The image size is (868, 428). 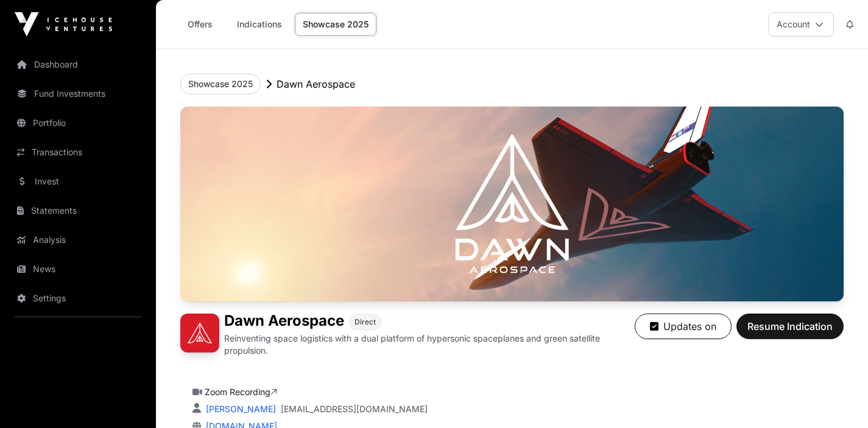 What do you see at coordinates (64, 25) in the screenshot?
I see `img: Icehouse Ventures Logo` at bounding box center [64, 25].